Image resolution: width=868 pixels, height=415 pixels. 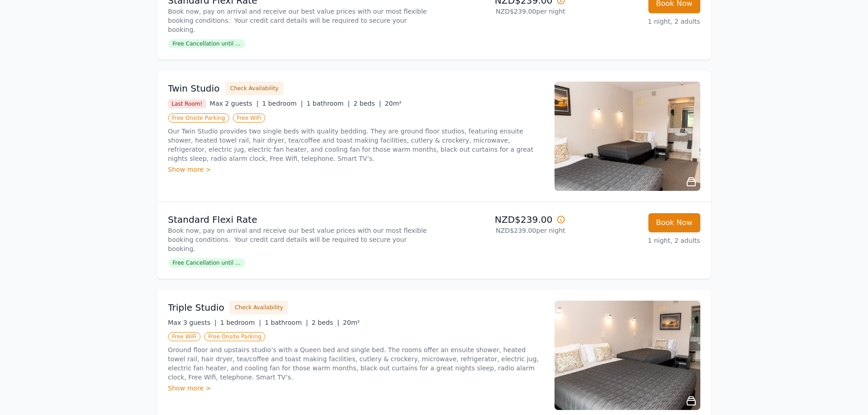 What do you see at coordinates (356, 364) in the screenshot?
I see `p: Ground floor and upstairs studio’s with a Queen bed and single bed. The rooms offer an ensuite sh...` at bounding box center [356, 364].